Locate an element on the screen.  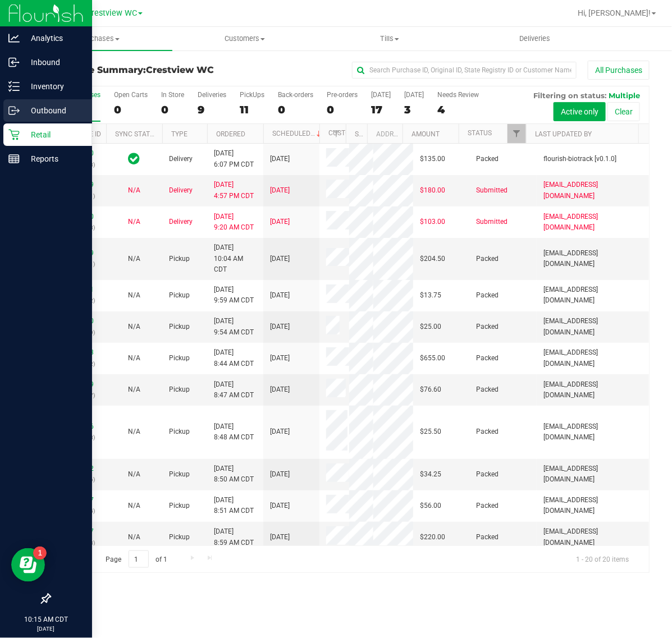
inline-svg: Analytics is located at coordinates (14, 38).